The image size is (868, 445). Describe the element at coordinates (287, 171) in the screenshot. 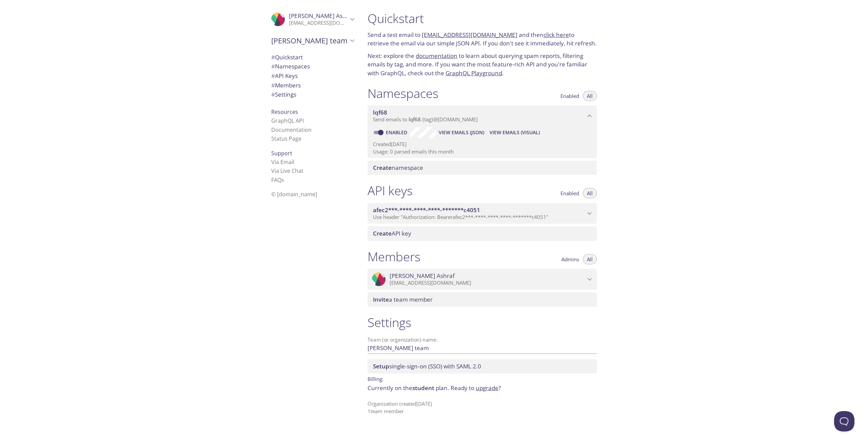

I see `a: Via Live Chat` at that location.